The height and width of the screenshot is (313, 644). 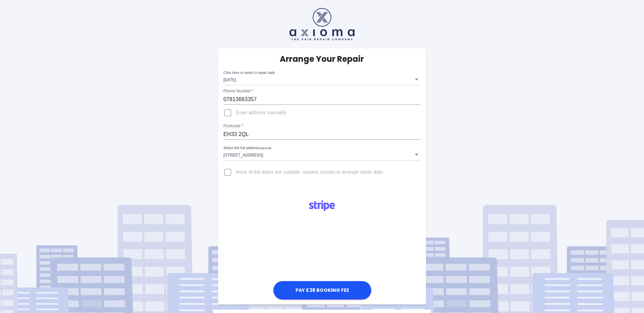 What do you see at coordinates (238, 91) in the screenshot?
I see `label: Phone Number` at bounding box center [238, 91].